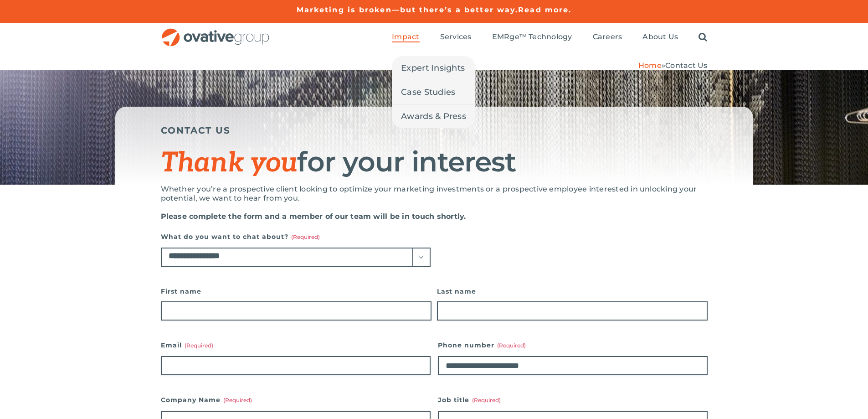  I want to click on label: Last name, so click(572, 291).